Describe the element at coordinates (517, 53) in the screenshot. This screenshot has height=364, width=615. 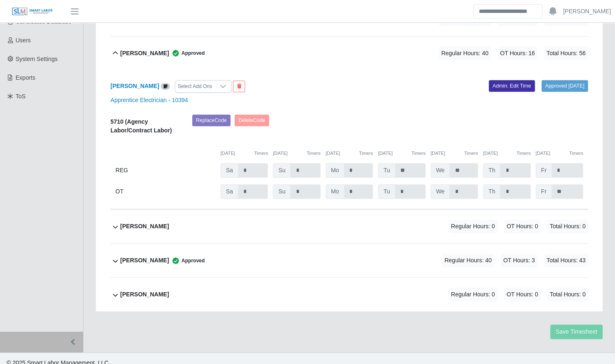
I see `span: OT Hours: 16` at that location.